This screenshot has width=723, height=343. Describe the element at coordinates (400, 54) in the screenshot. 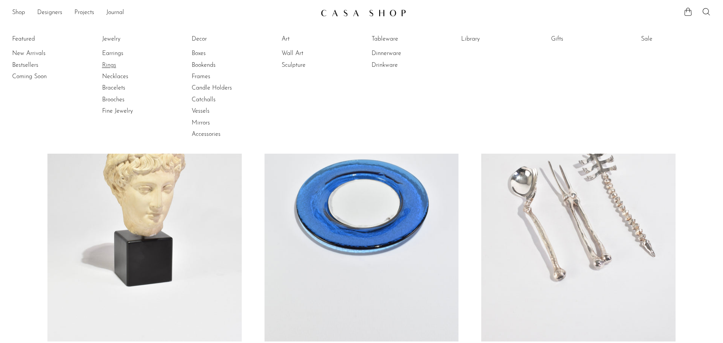

I see `a: Dinnerware` at that location.